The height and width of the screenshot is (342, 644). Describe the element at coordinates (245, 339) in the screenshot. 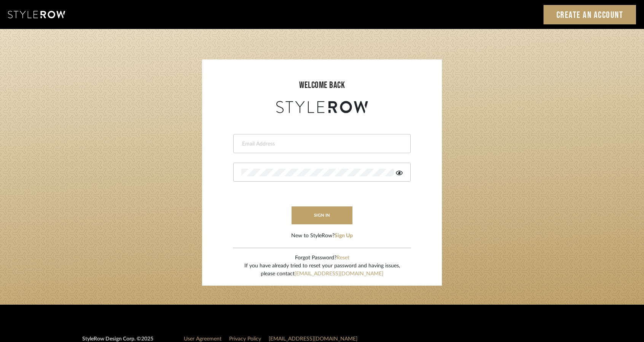

I see `a: Privacy Policy` at that location.